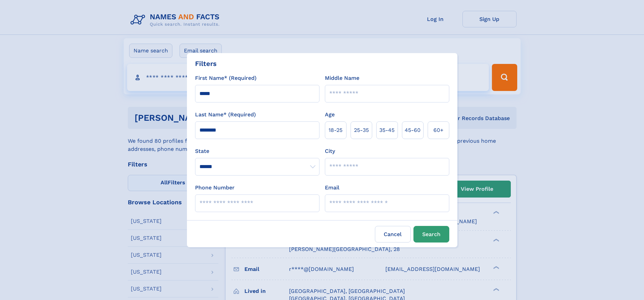 The height and width of the screenshot is (300, 644). I want to click on label: Middle Name, so click(342, 78).